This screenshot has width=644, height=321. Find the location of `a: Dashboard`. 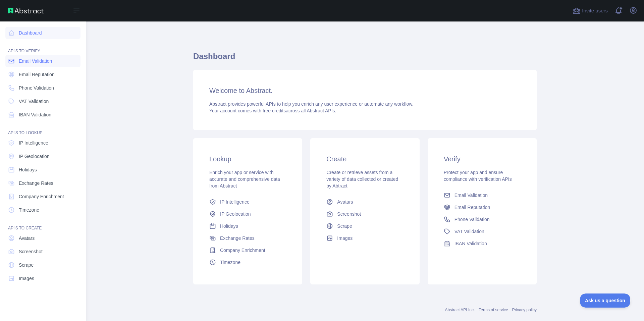

a: Dashboard is located at coordinates (43, 33).